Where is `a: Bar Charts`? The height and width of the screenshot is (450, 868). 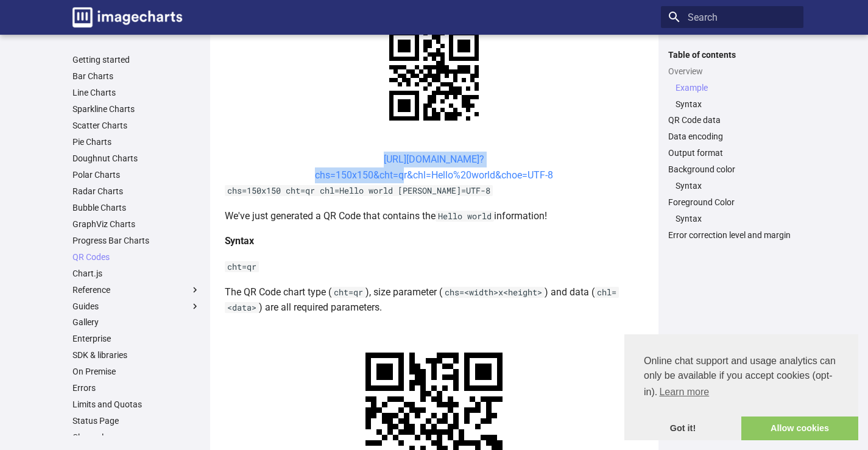 a: Bar Charts is located at coordinates (137, 76).